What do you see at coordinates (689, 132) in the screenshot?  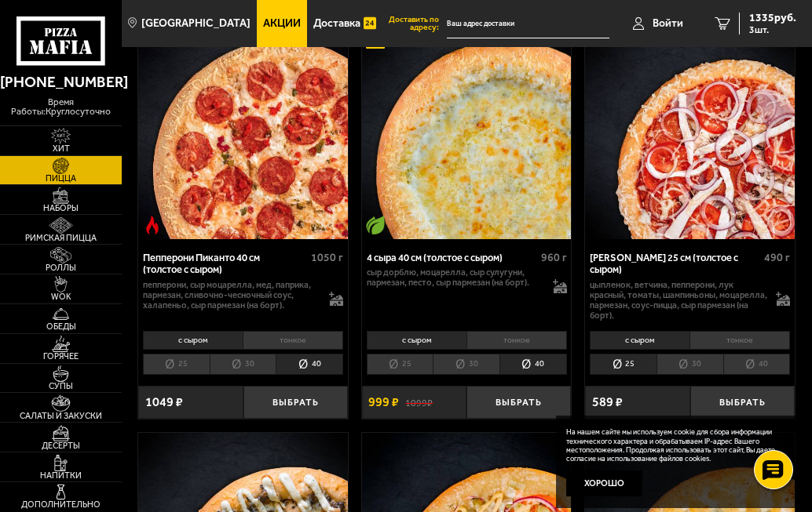 I see `img: Петровская 25 см (толстое с сыром)` at bounding box center [689, 132].